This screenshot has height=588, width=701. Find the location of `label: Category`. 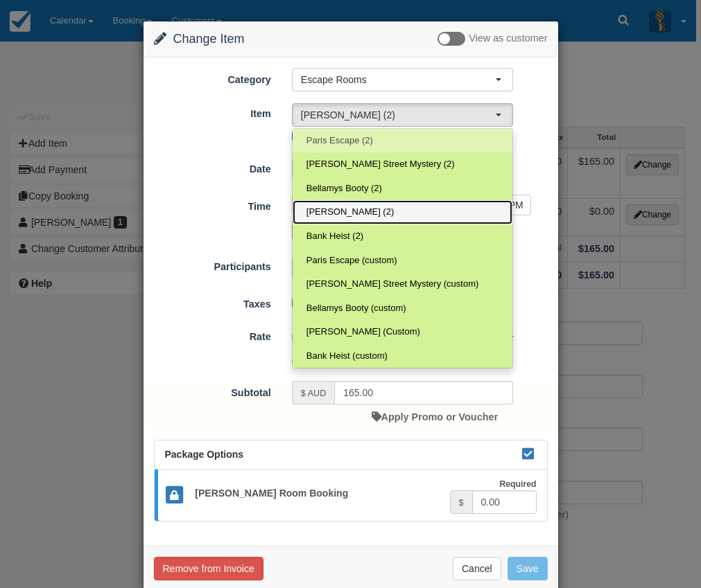

label: Category is located at coordinates (212, 78).